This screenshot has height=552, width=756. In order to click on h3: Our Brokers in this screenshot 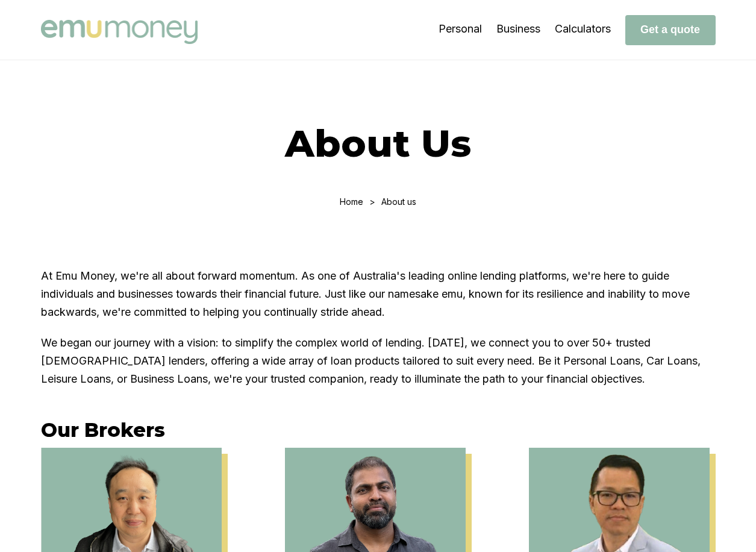, I will do `click(378, 430)`.